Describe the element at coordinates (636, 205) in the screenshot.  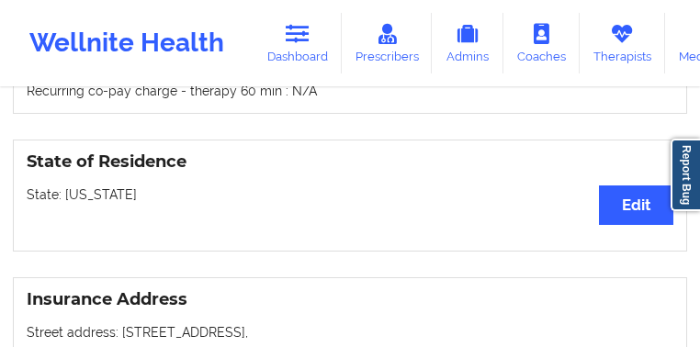
I see `button: Edit` at that location.